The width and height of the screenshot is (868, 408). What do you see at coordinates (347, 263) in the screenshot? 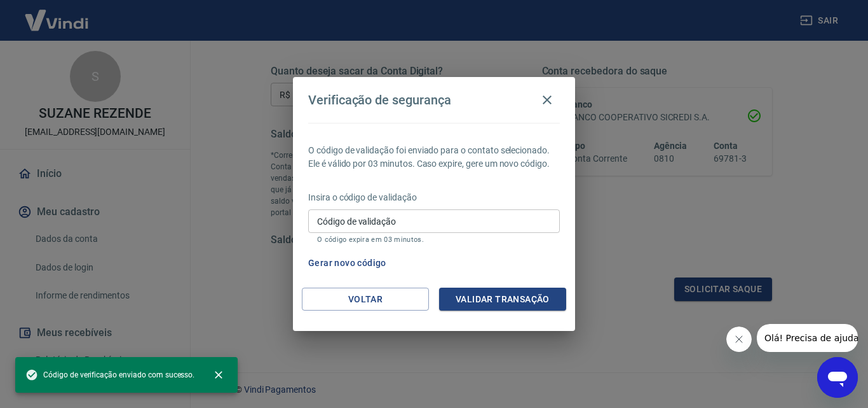
I see `button: Gerar novo código` at bounding box center [347, 263].